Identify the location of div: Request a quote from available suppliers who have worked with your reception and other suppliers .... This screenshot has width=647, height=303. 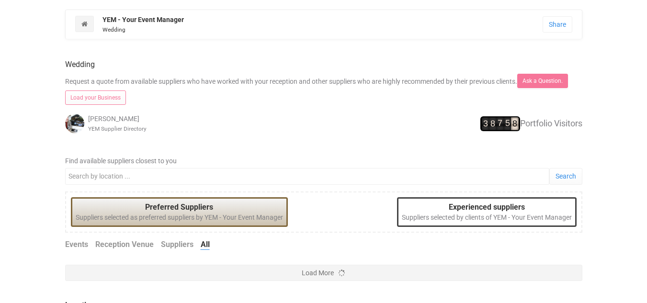
(324, 96).